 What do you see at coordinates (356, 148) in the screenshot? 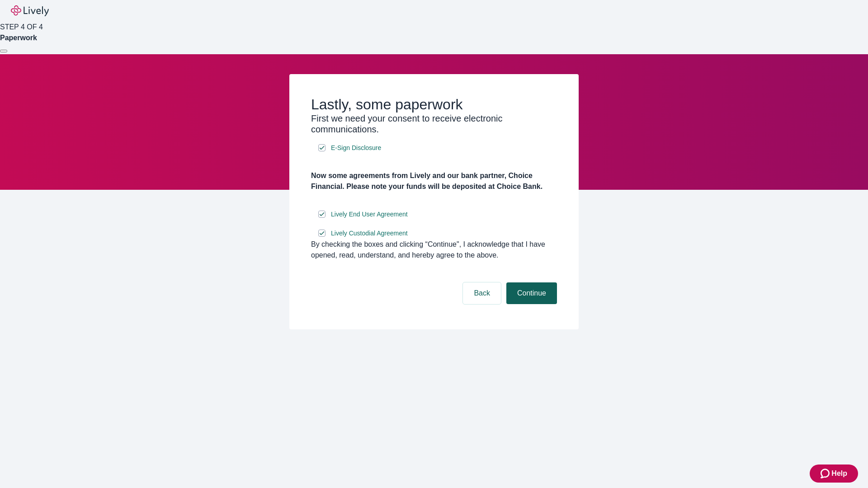
I see `span: E-Sign Disclosure` at bounding box center [356, 148].